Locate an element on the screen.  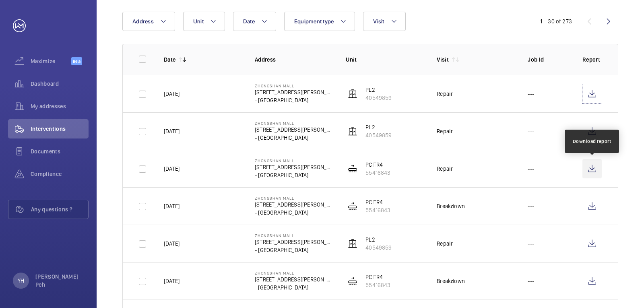
span: Documents is located at coordinates (59, 152).